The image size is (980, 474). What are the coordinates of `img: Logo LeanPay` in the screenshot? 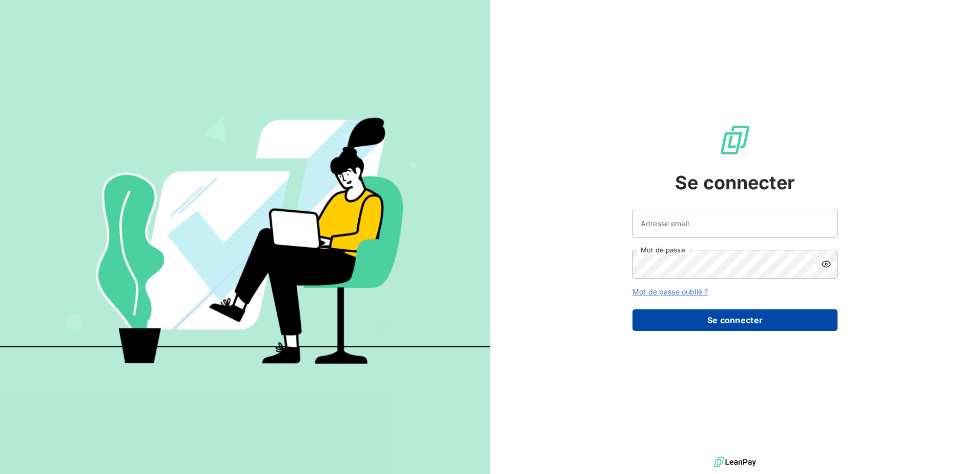 It's located at (735, 140).